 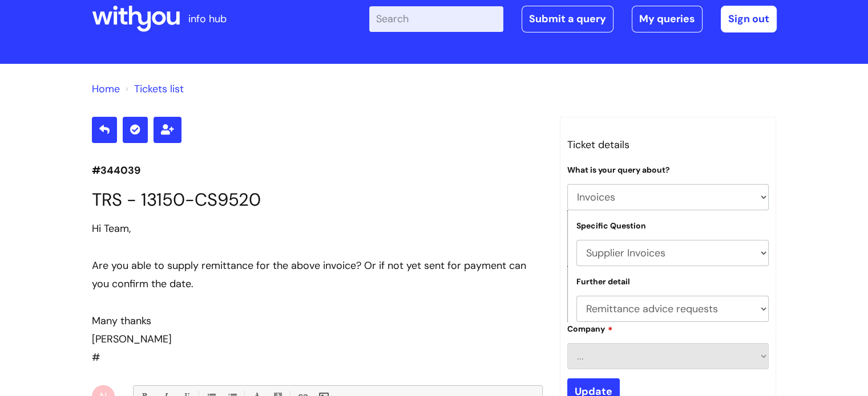 What do you see at coordinates (317, 171) in the screenshot?
I see `p: #344039` at bounding box center [317, 171].